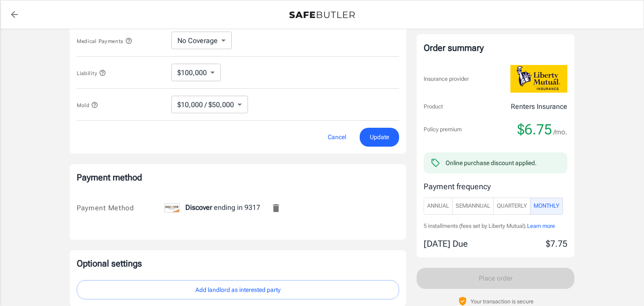  Describe the element at coordinates (541, 225) in the screenshot. I see `span: Learn more` at that location.